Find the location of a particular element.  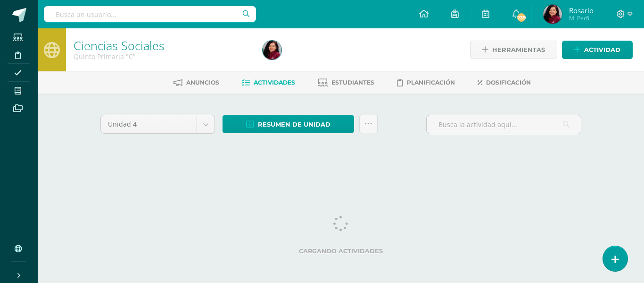

span: Dosificación is located at coordinates (508, 82).